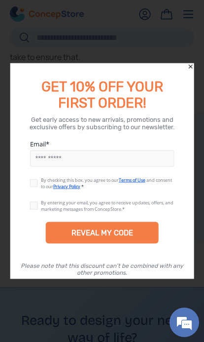 Image resolution: width=204 pixels, height=342 pixels. Describe the element at coordinates (80, 180) in the screenshot. I see `span: By checking this box, you agree to our` at that location.